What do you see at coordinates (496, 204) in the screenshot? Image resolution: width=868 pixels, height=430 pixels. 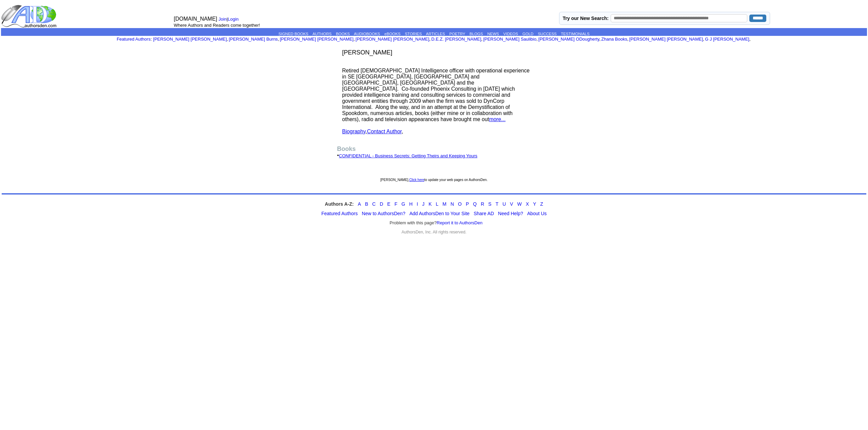 I see `a: T` at bounding box center [496, 204].